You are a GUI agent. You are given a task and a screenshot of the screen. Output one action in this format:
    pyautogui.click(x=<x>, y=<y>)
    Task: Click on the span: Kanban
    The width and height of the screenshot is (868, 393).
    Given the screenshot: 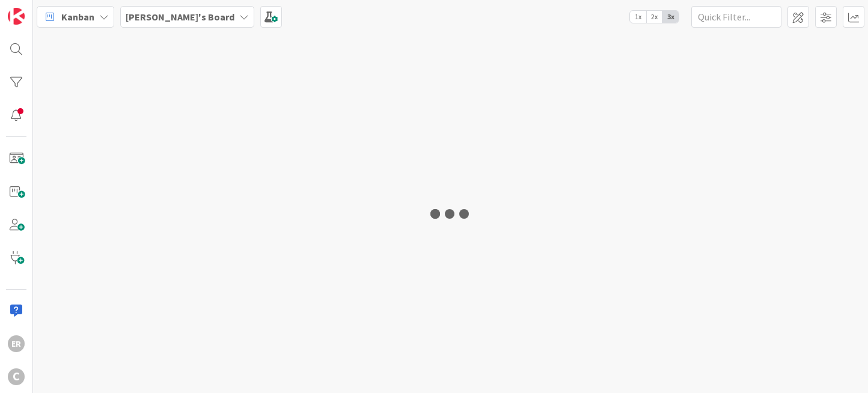 What is the action you would take?
    pyautogui.click(x=78, y=17)
    